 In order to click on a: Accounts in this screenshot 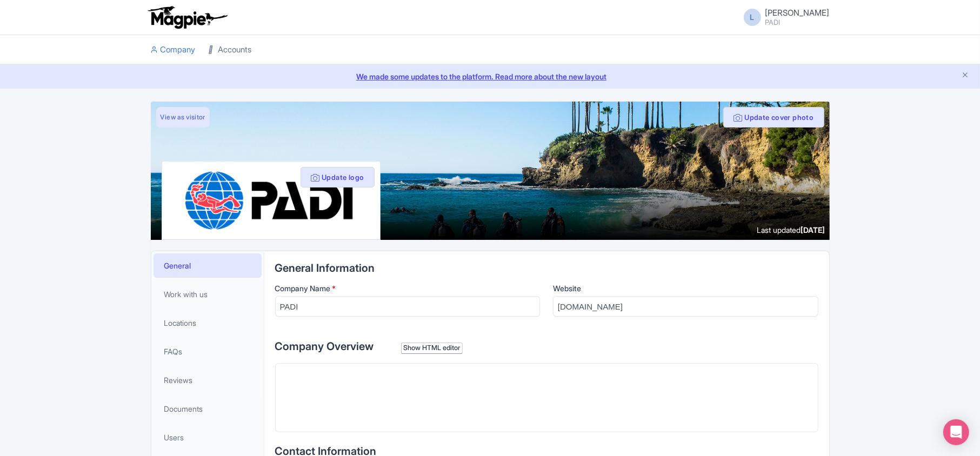, I will do `click(230, 50)`.